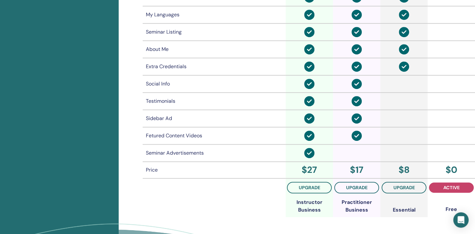 This screenshot has height=234, width=475. I want to click on div: Social Info, so click(214, 84).